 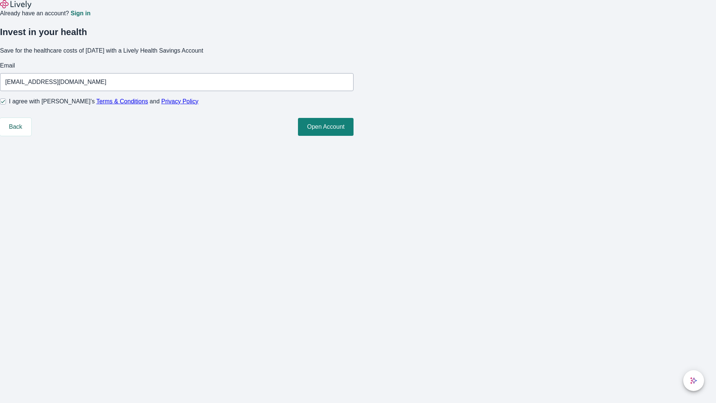 I want to click on a: Sign in, so click(x=80, y=13).